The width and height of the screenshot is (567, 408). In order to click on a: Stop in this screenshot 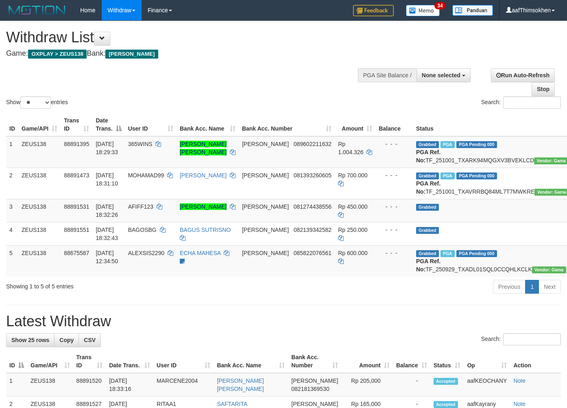, I will do `click(543, 89)`.